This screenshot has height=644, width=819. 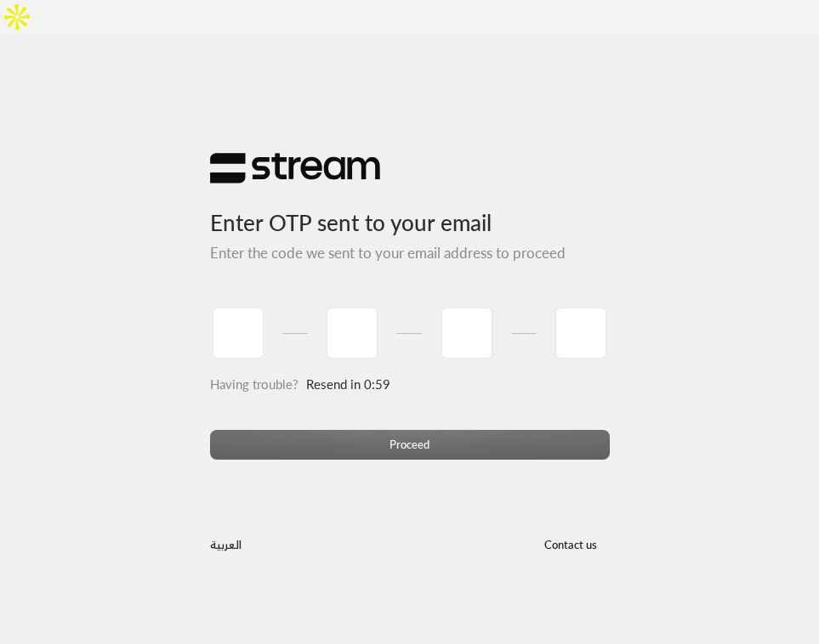 I want to click on h5: Enter the code we sent to your email address to proceed, so click(x=410, y=253).